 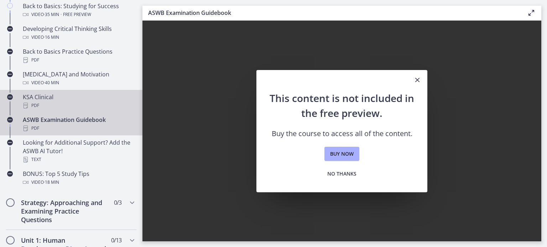 I want to click on span: Free preview, so click(x=77, y=15).